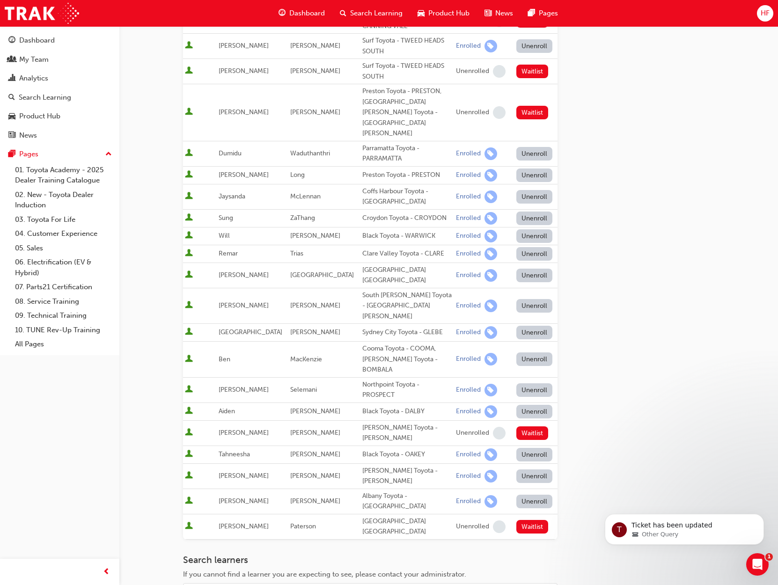  I want to click on span: Remar, so click(228, 253).